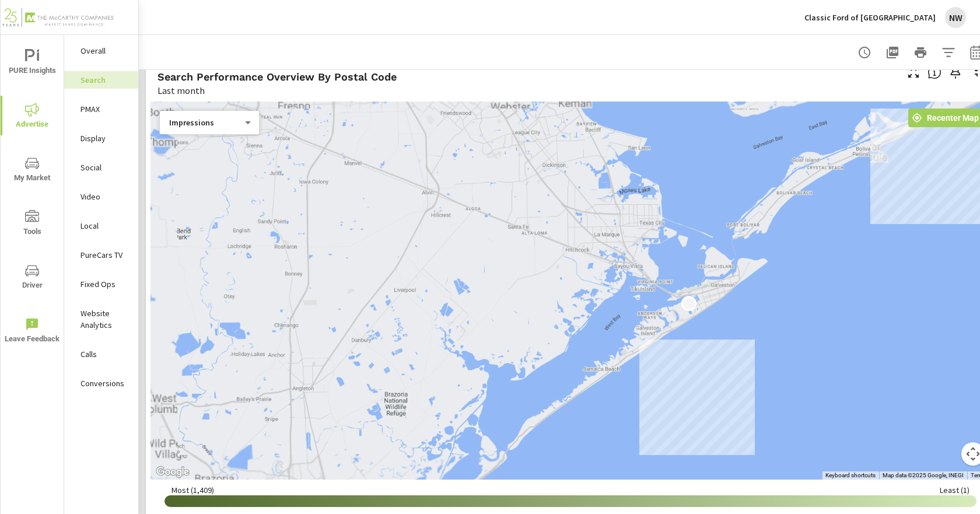 This screenshot has width=980, height=514. Describe the element at coordinates (105, 197) in the screenshot. I see `p: Video` at that location.